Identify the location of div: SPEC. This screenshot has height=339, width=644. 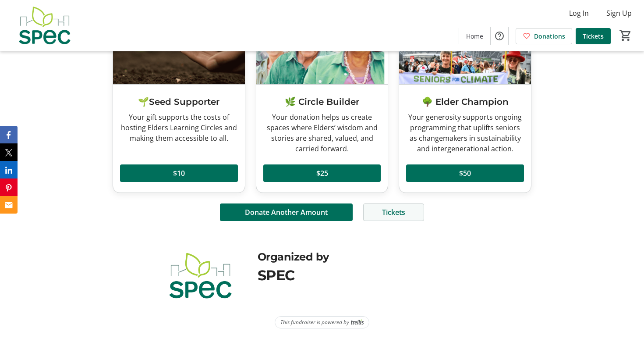
(375, 275).